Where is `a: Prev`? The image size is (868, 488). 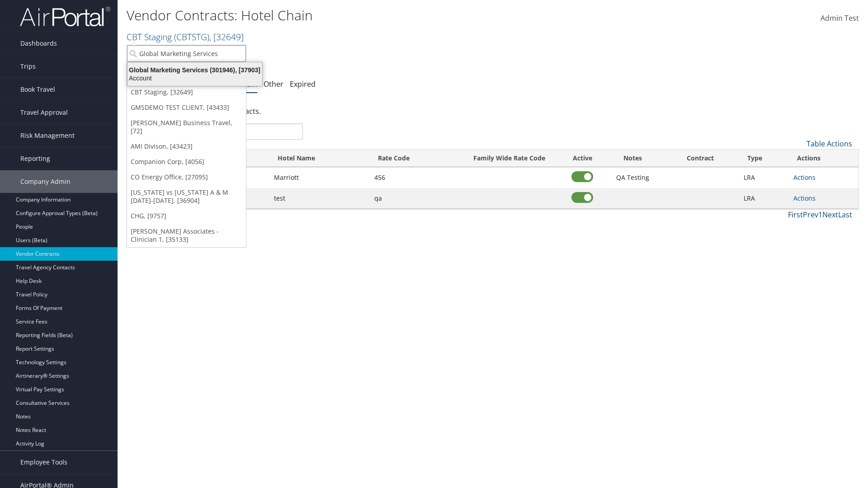 a: Prev is located at coordinates (810, 215).